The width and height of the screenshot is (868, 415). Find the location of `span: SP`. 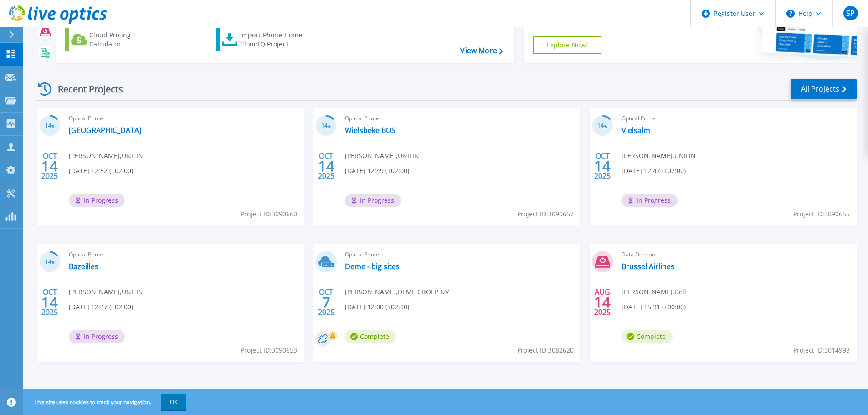

span: SP is located at coordinates (851, 13).